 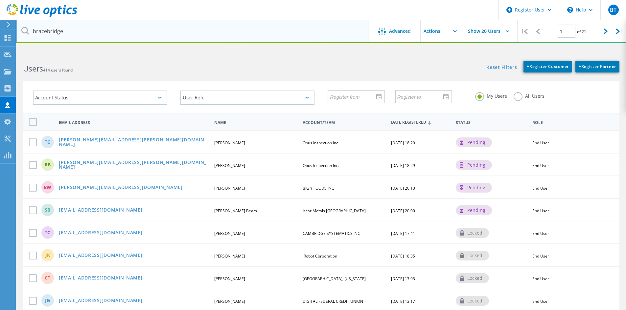 I want to click on b: Users, so click(x=33, y=69).